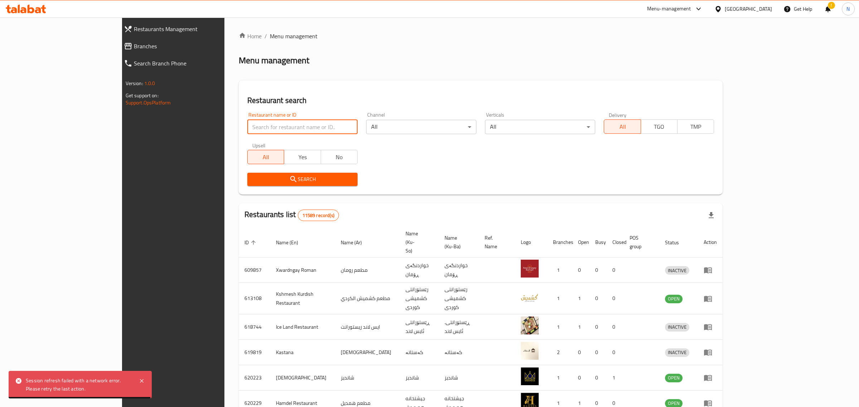 This screenshot has height=407, width=859. Describe the element at coordinates (669, 9) in the screenshot. I see `div: Menu-management` at that location.